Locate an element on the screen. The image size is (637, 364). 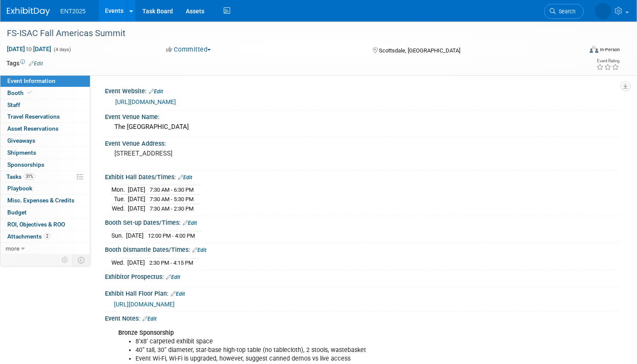
span: 31% is located at coordinates (29, 176).